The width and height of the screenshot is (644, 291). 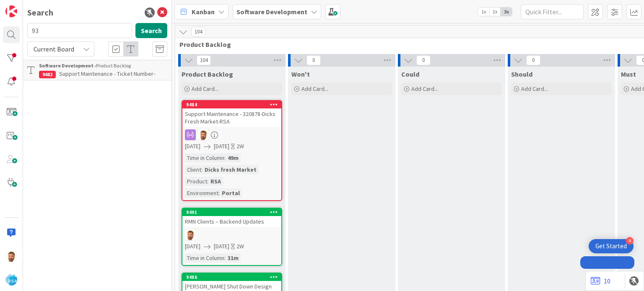 What do you see at coordinates (97, 70) in the screenshot?
I see `a: Software Development ›Product Backlog9482Support Maintenance - Ticket Number-` at bounding box center [97, 70].